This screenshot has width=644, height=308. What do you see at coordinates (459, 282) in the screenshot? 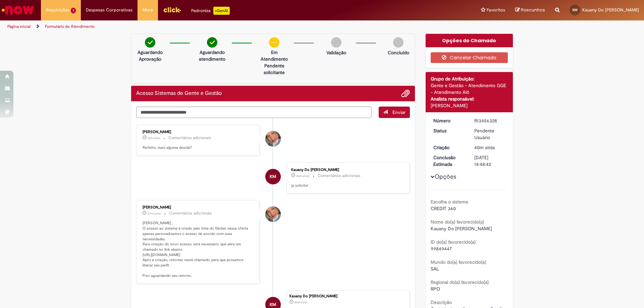
I see `b: Regional do(a) favorecido(a)` at bounding box center [459, 282].